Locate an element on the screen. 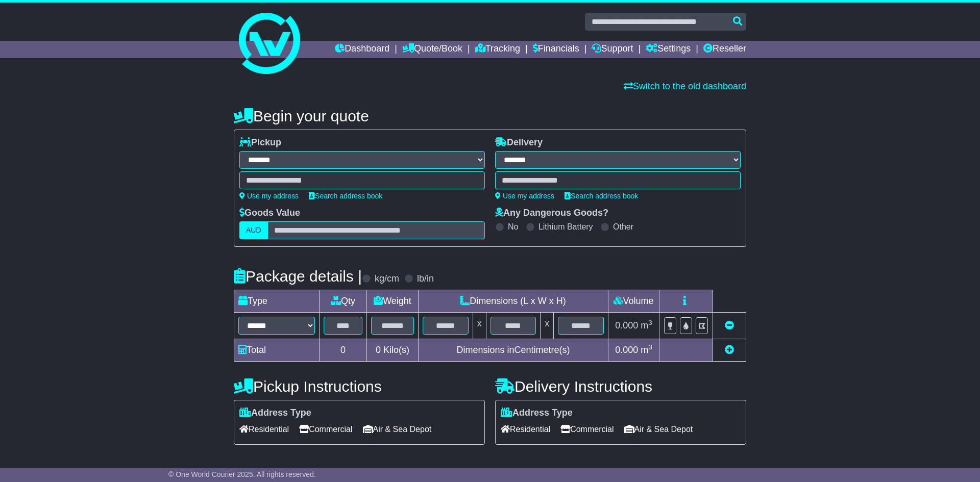 The height and width of the screenshot is (482, 980). td: Qty is located at coordinates (343, 301).